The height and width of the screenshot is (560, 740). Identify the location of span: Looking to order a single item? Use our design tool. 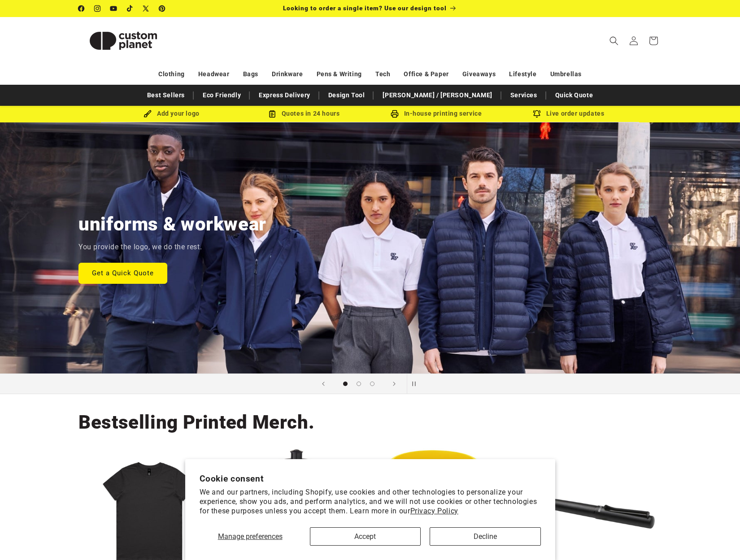
(365, 8).